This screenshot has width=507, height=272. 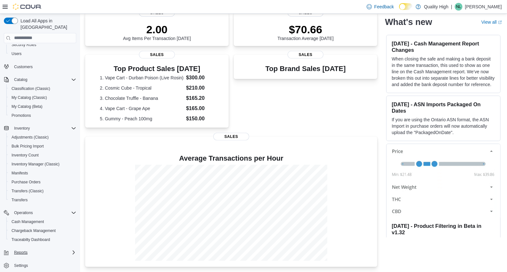 I want to click on button: Operations, so click(x=40, y=213).